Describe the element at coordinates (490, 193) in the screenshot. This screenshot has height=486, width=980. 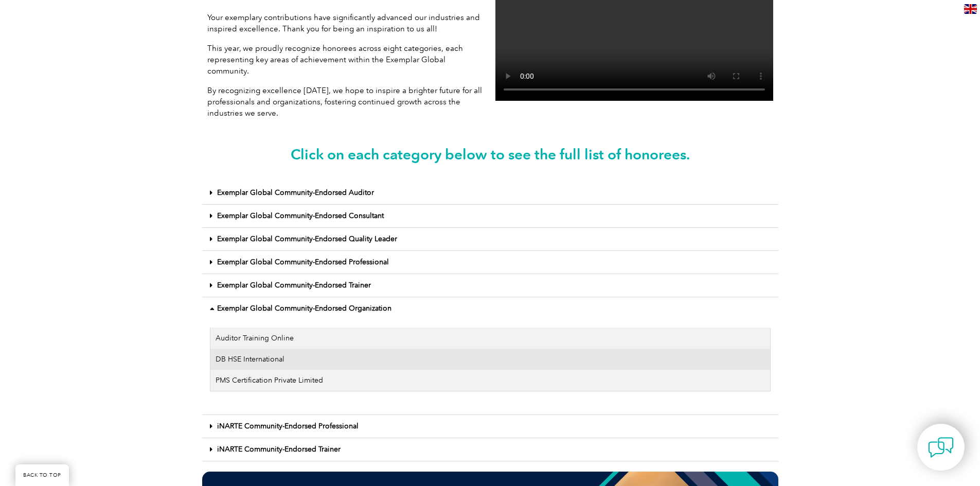
I see `div: Exemplar Global Community-Endorsed Auditor` at that location.